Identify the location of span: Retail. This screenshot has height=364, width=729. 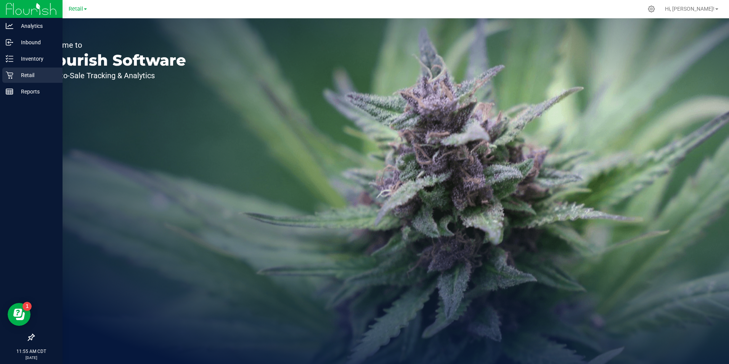
(76, 9).